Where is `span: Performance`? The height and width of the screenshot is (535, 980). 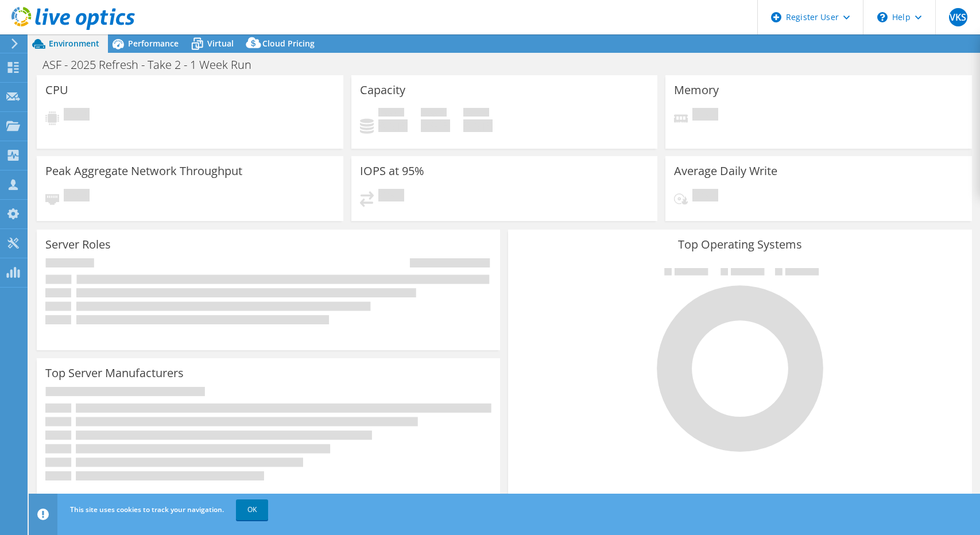 span: Performance is located at coordinates (153, 43).